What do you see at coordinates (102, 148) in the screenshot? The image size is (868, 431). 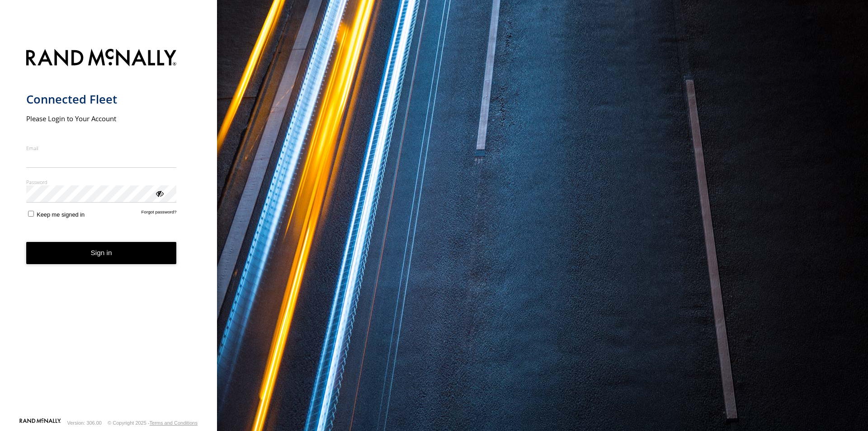 I see `label: Email` at bounding box center [102, 148].